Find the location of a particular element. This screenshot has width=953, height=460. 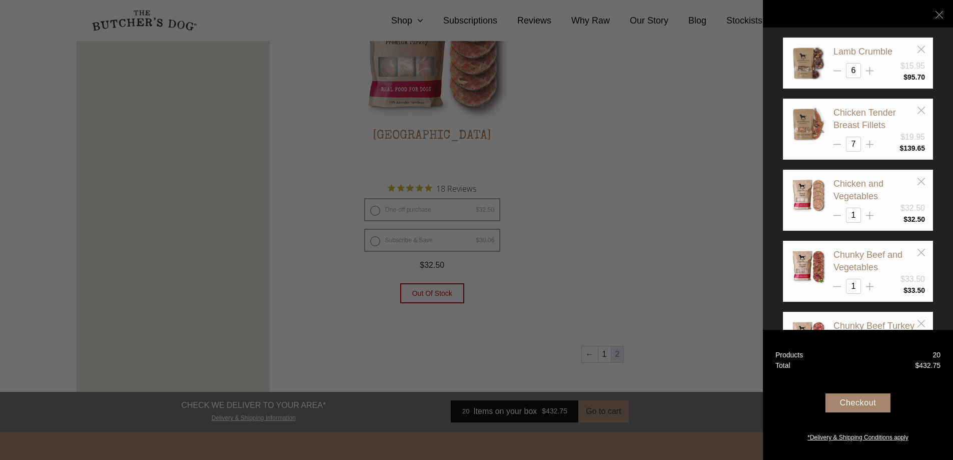

img: Chunky Beef Turkey and Vegetables is located at coordinates (808, 337).